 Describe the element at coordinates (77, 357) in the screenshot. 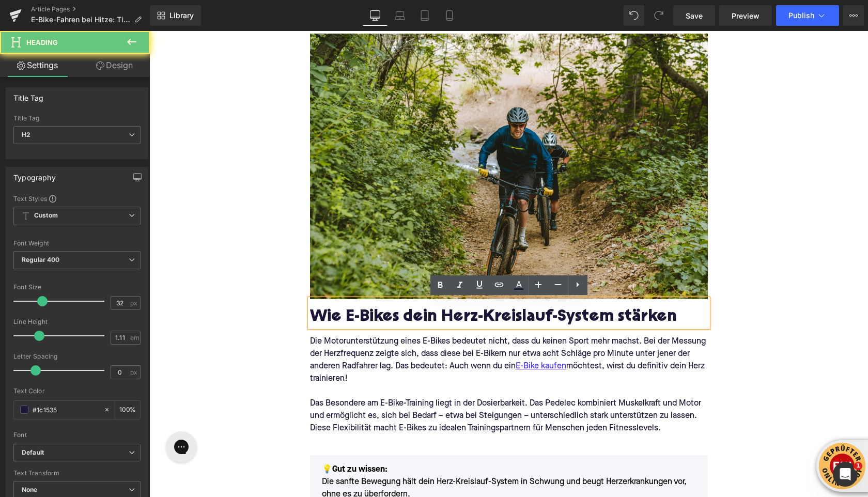

I see `div: Letter Spacing` at that location.